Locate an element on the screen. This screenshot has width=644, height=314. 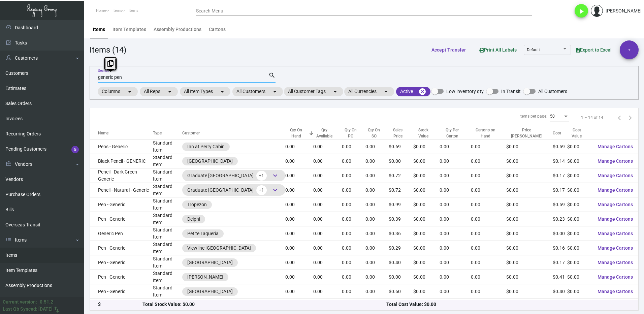
span: In Transit is located at coordinates (511, 91).